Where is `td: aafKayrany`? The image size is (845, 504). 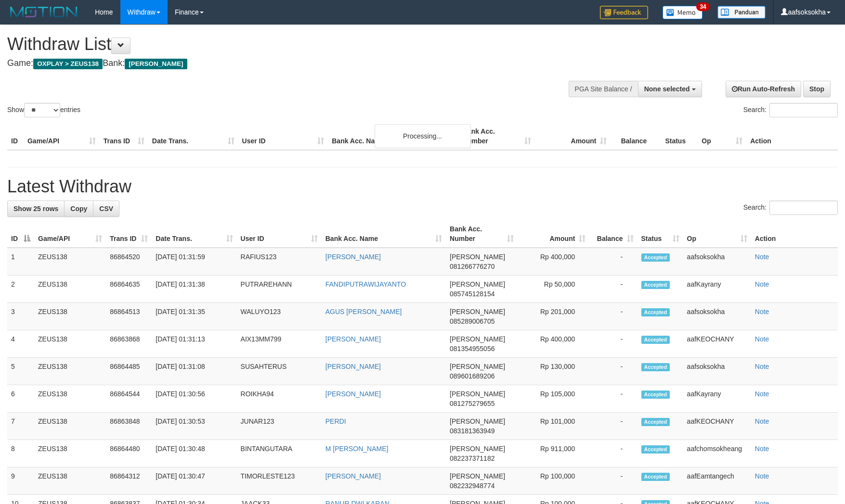
td: aafKayrany is located at coordinates (717, 399).